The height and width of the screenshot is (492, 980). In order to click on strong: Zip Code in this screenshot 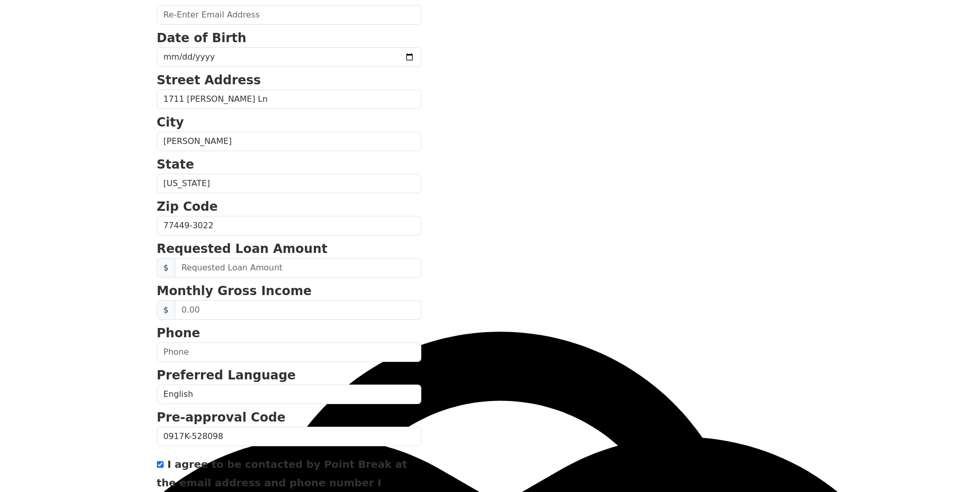, I will do `click(187, 207)`.